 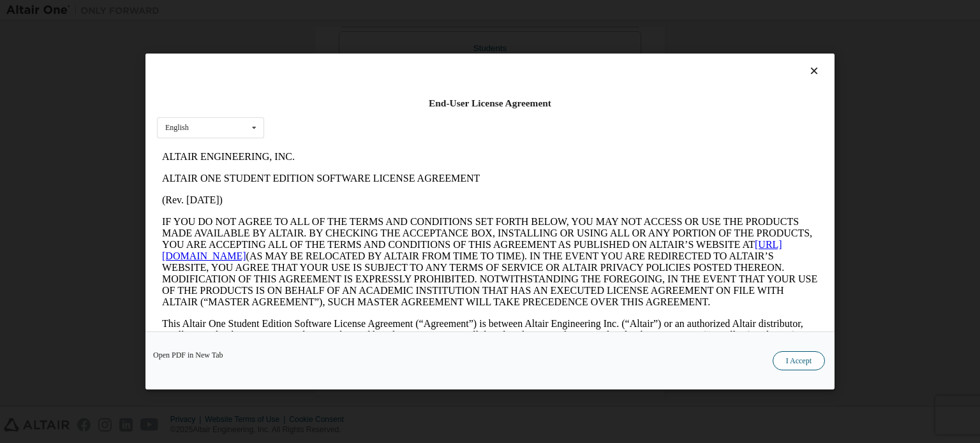 I want to click on div: English, so click(x=176, y=127).